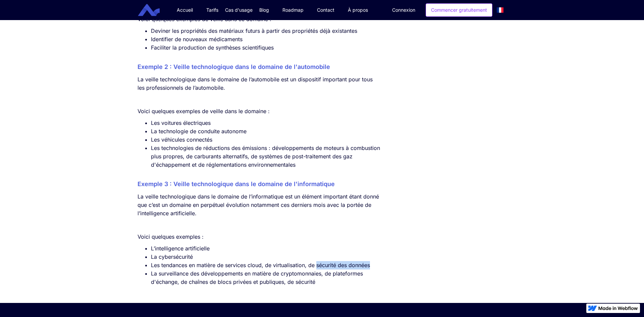  Describe the element at coordinates (266, 156) in the screenshot. I see `li: Les technologies de réductions des émissions : développements de moteurs à combustion plus propre...` at that location.